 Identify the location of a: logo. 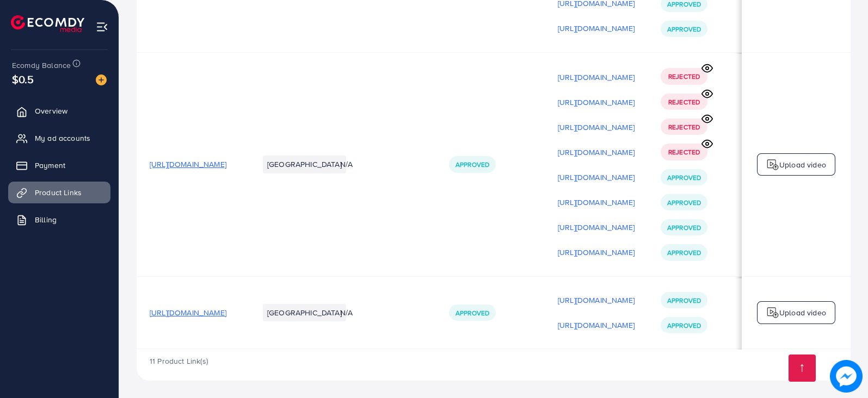
(47, 23).